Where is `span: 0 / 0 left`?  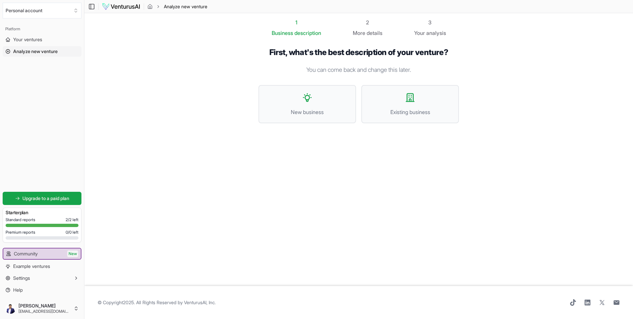 span: 0 / 0 left is located at coordinates (72, 232).